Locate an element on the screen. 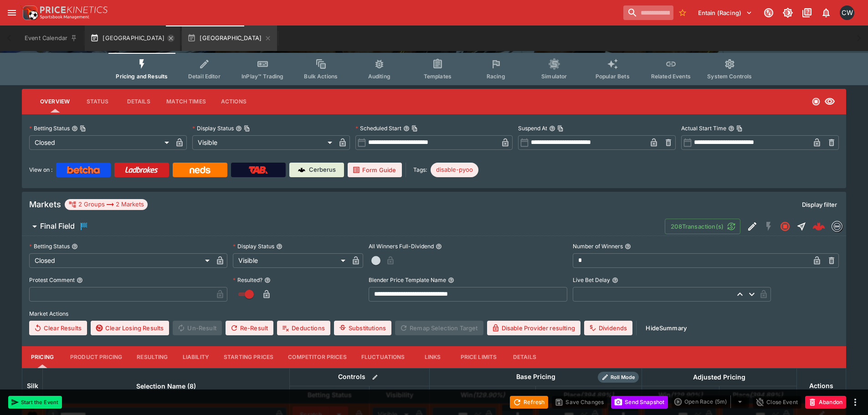  button: Number of Winners is located at coordinates (628, 246).